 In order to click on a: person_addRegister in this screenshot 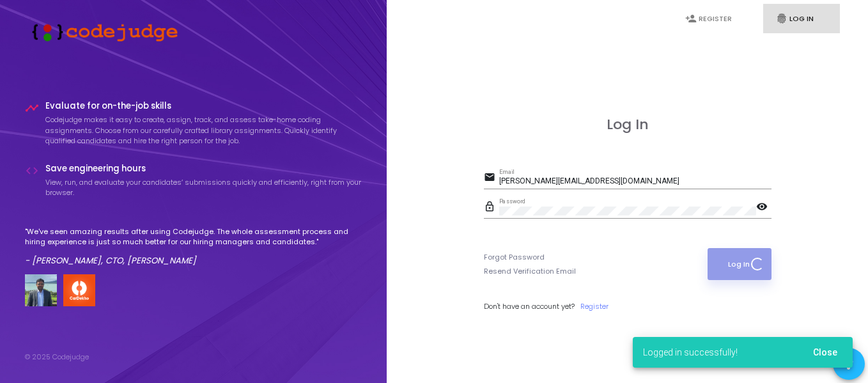, I will do `click(711, 18)`.